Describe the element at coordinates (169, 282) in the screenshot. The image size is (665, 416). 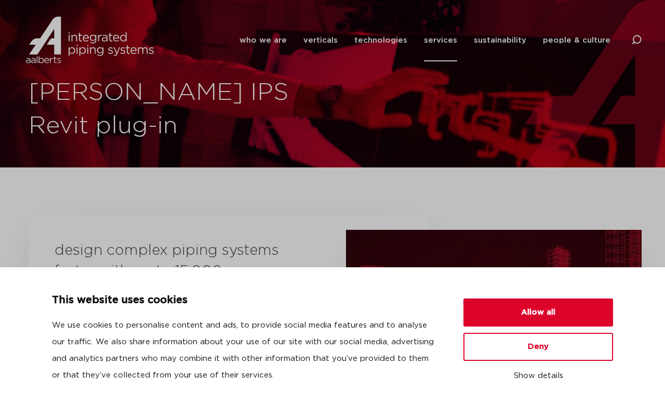
I see `h3: design complex piping systems faster with up to 15,000 Aalberts integrated piping systems products` at that location.